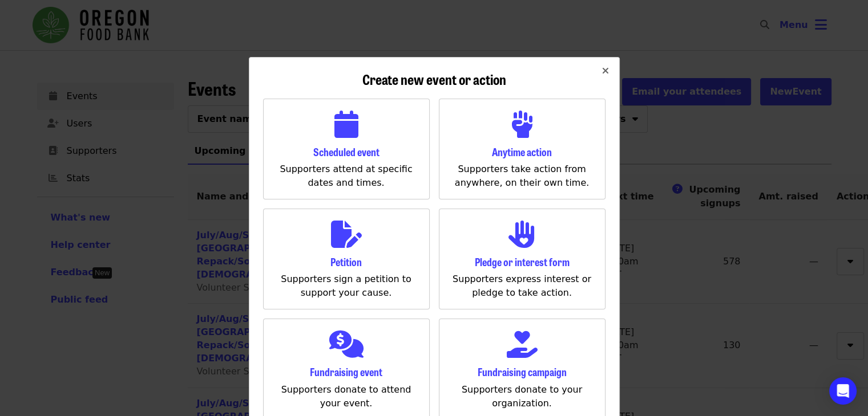 This screenshot has height=416, width=868. What do you see at coordinates (346, 396) in the screenshot?
I see `span: Supporters donate to attend your event.` at bounding box center [346, 396].